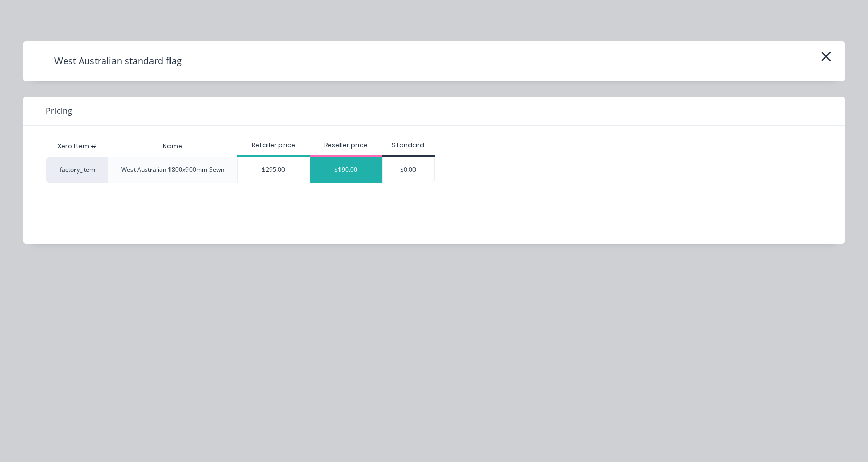 The height and width of the screenshot is (462, 868). What do you see at coordinates (77, 146) in the screenshot?
I see `div: Xero Item #` at bounding box center [77, 146].